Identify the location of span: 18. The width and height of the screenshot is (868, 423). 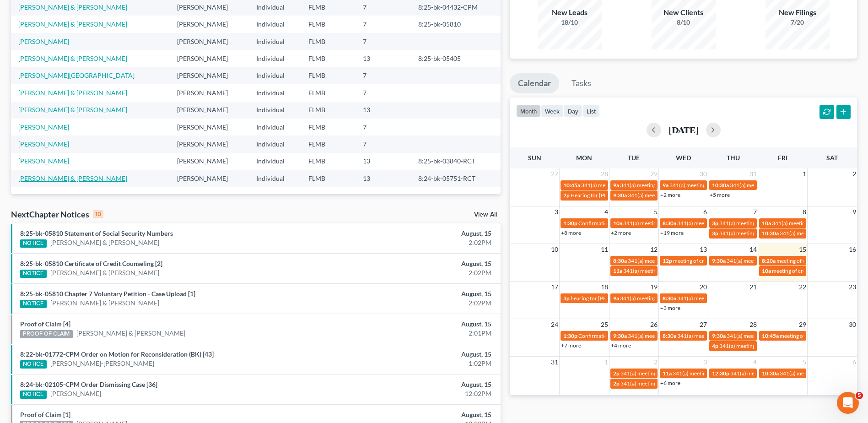
(604, 287).